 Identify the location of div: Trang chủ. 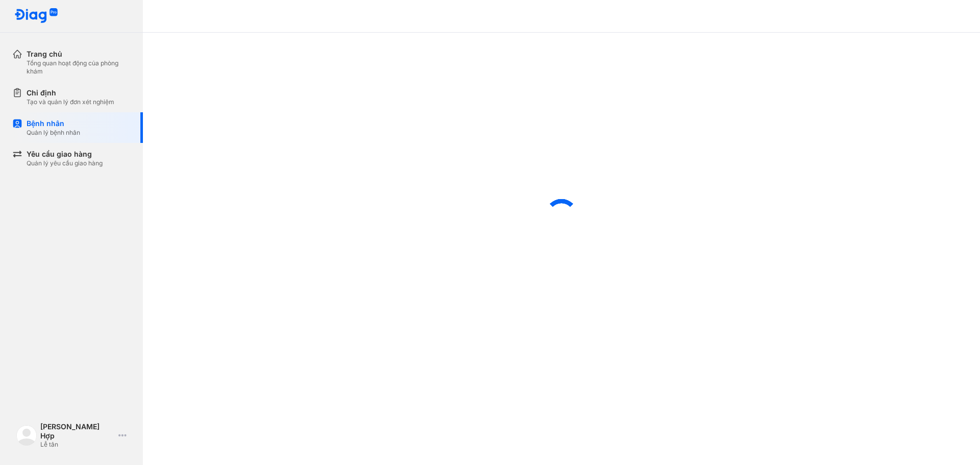
(79, 54).